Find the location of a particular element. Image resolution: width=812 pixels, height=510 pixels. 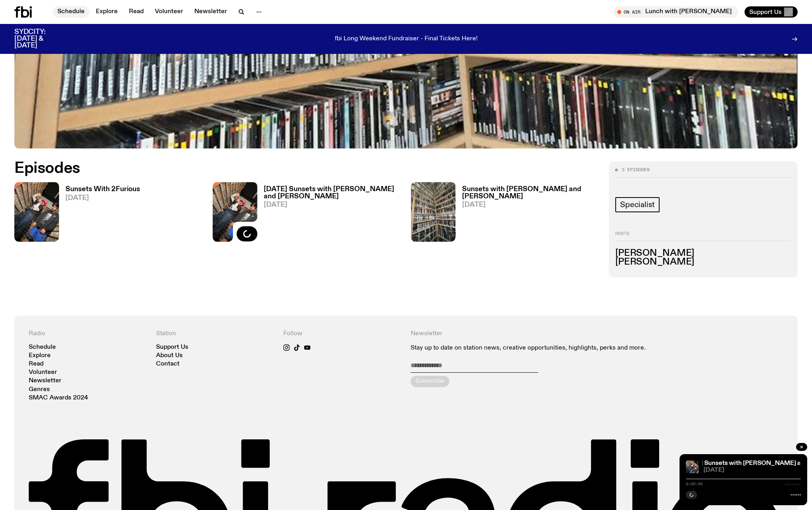

span: Specialist is located at coordinates (637, 204).